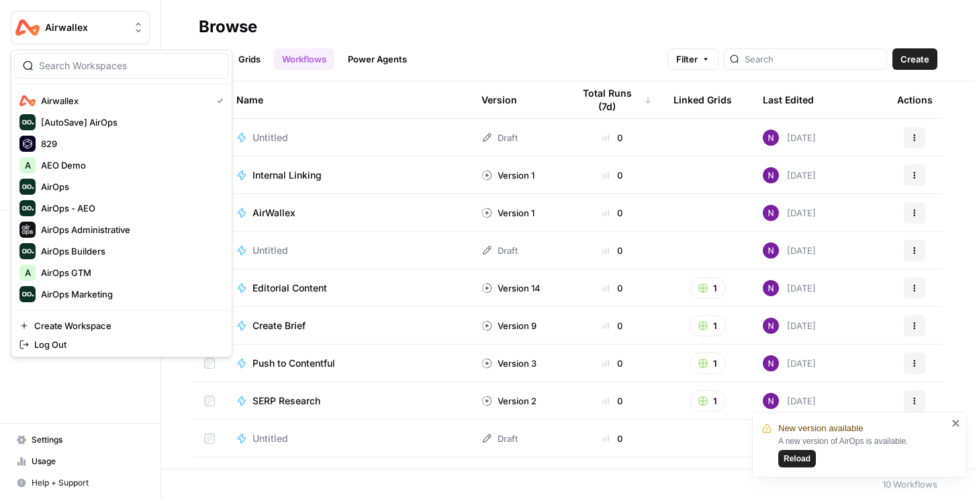  Describe the element at coordinates (348, 326) in the screenshot. I see `a: Create Brief` at that location.